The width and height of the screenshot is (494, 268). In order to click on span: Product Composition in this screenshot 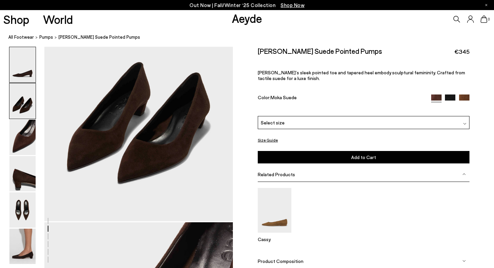, I will do `click(281, 261)`.